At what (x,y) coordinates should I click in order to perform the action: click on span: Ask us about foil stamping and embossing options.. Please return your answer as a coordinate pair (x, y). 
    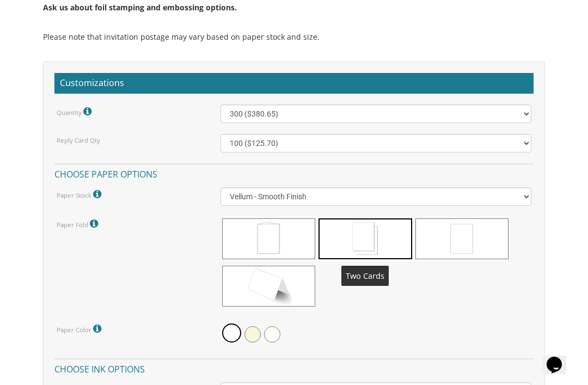
    Looking at the image, I should click on (140, 7).